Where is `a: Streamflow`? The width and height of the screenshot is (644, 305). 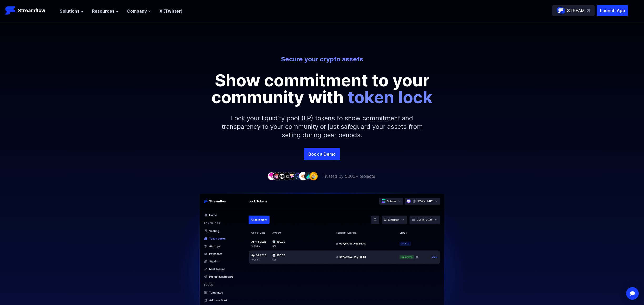 a: Streamflow is located at coordinates (30, 10).